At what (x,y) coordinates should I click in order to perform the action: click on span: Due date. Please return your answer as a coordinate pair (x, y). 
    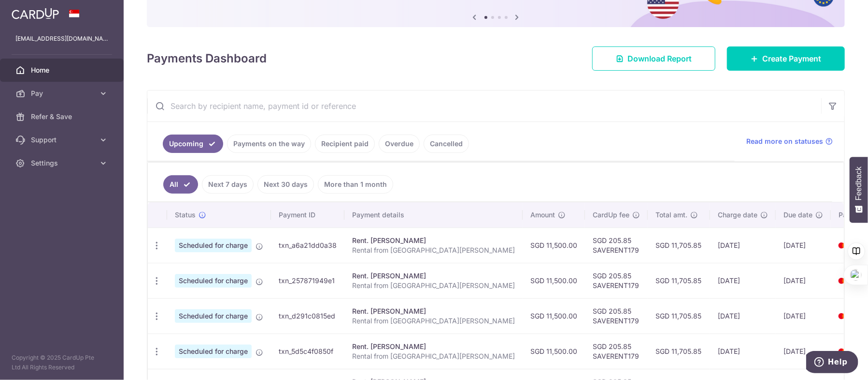
    Looking at the image, I should click on (798, 215).